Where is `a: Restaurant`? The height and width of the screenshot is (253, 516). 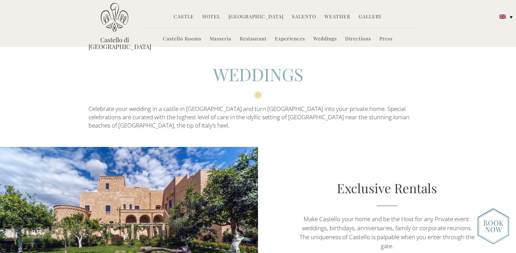 a: Restaurant is located at coordinates (253, 39).